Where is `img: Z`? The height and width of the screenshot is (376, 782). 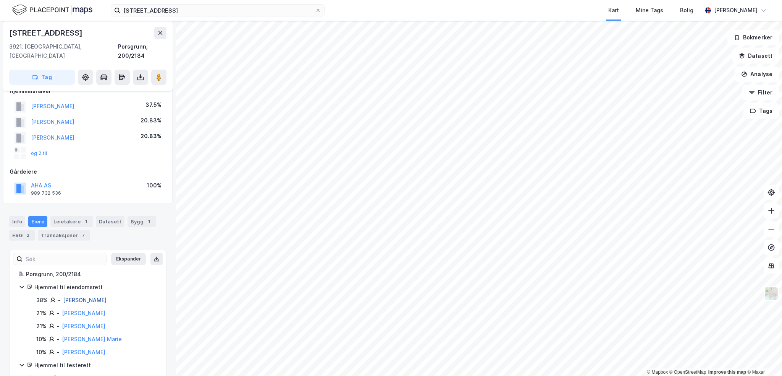 img: Z is located at coordinates (772, 293).